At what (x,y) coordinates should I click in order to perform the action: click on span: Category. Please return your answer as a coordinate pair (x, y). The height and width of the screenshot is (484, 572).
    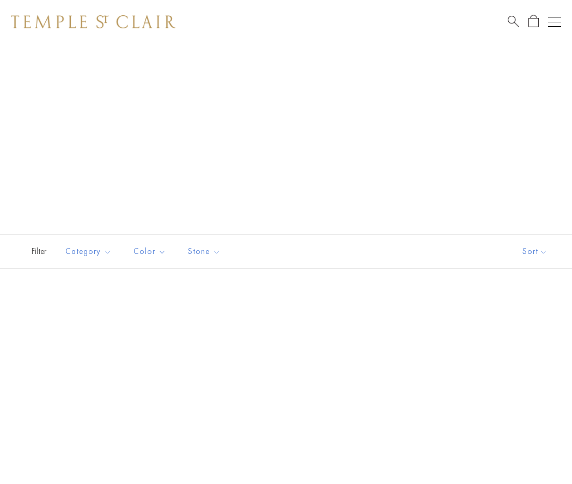
    Looking at the image, I should click on (90, 251).